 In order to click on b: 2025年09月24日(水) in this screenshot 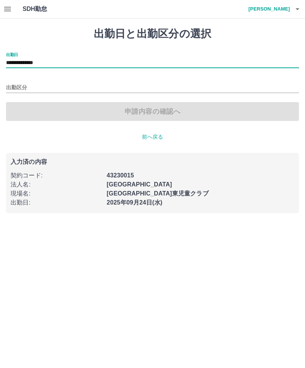, I will do `click(134, 202)`.